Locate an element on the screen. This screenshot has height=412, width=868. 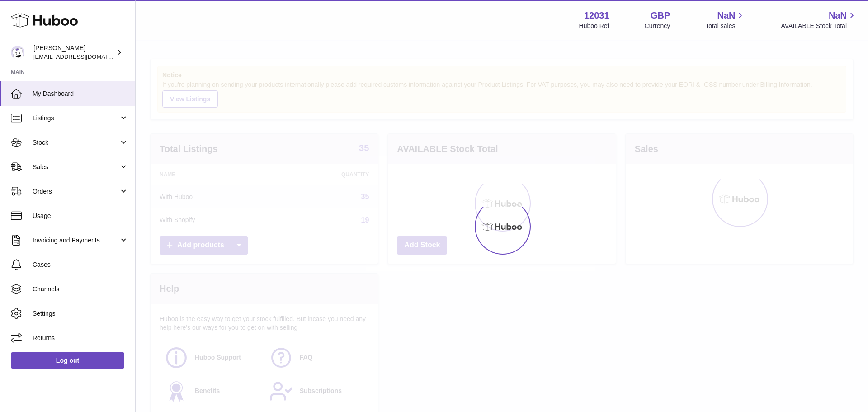
span: Stock is located at coordinates (76, 143).